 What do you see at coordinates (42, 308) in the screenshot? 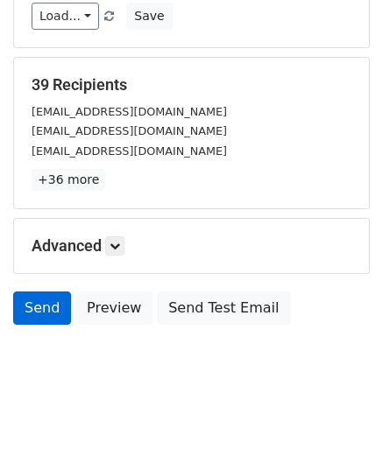
I see `a: Send` at bounding box center [42, 308].